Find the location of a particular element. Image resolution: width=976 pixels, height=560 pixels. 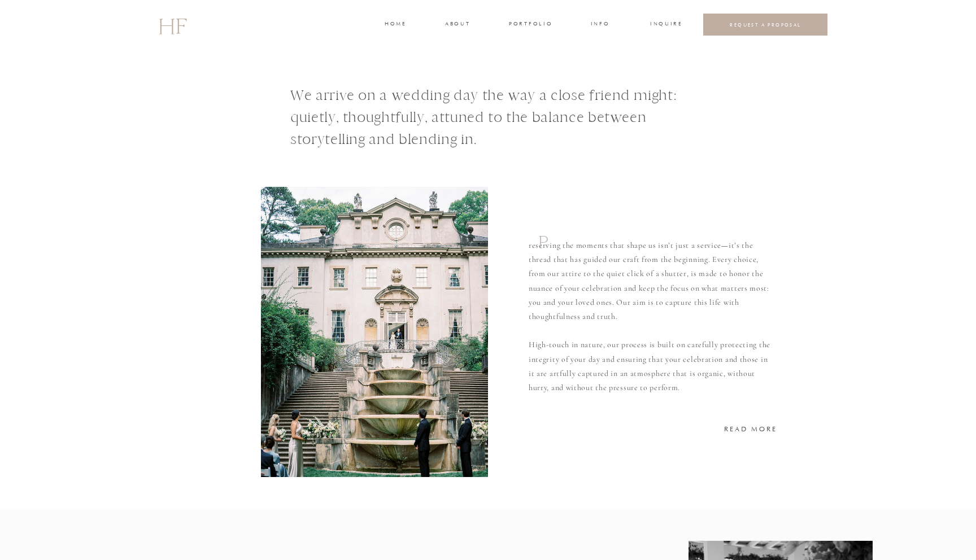

h3: about is located at coordinates (457, 25).